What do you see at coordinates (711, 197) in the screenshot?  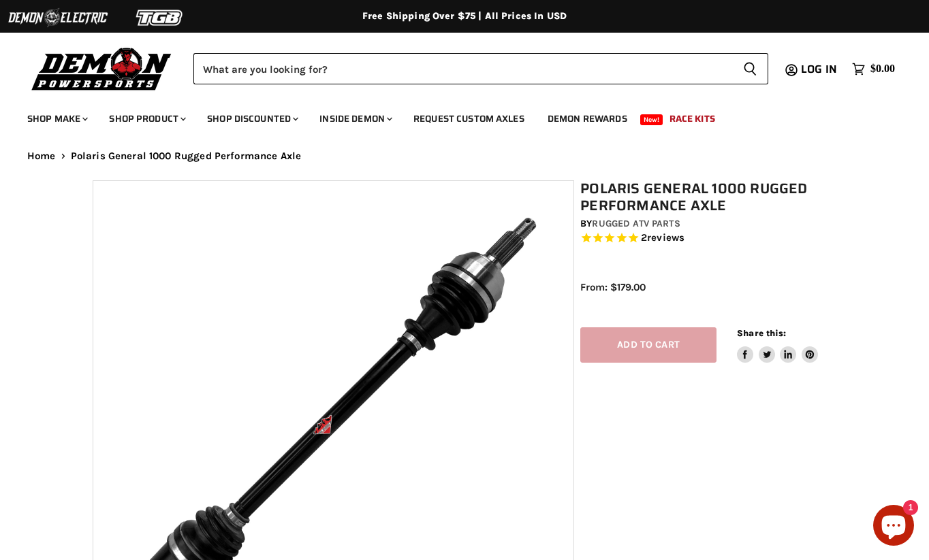 I see `h1: Polaris General 1000 Rugged Performance Axle` at bounding box center [711, 197].